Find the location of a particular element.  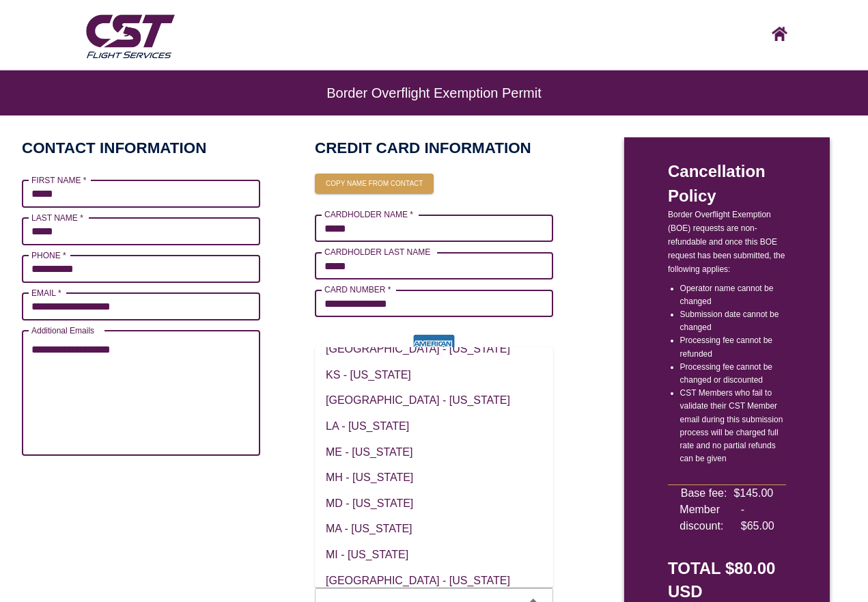

p: Up to X email addresses separated by a comma is located at coordinates (140, 464).